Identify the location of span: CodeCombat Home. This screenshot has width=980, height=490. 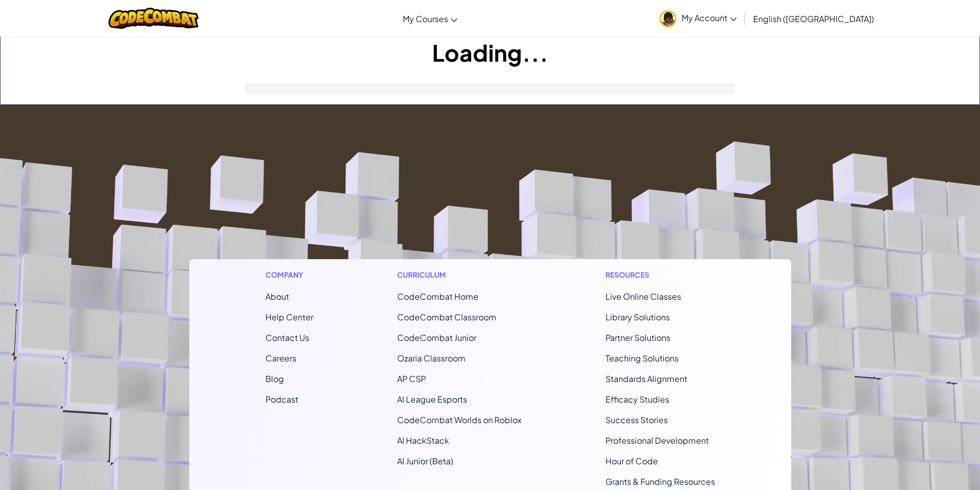
(438, 296).